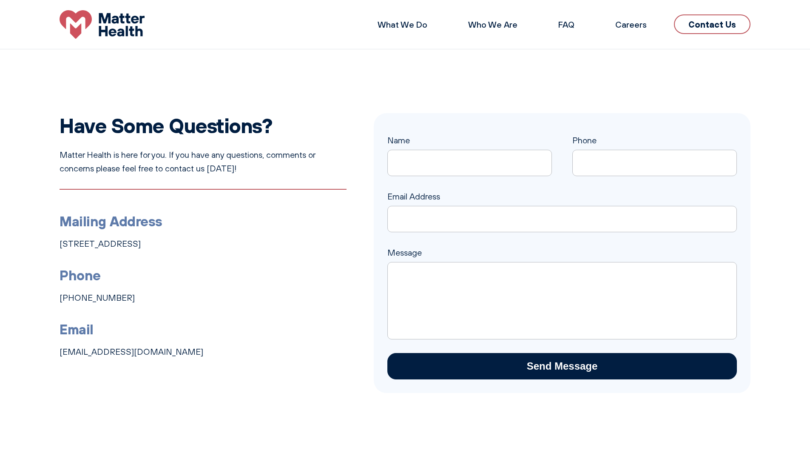  I want to click on input: Name, so click(469, 163).